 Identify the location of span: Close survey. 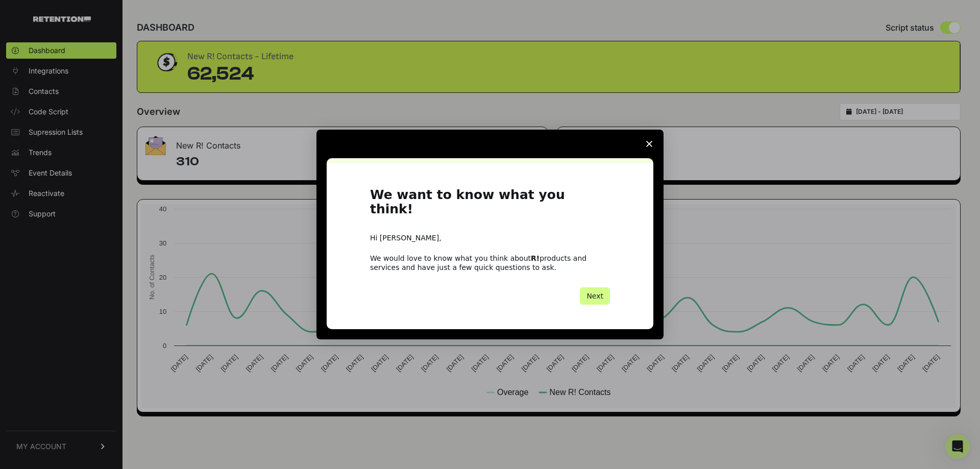
(650, 144).